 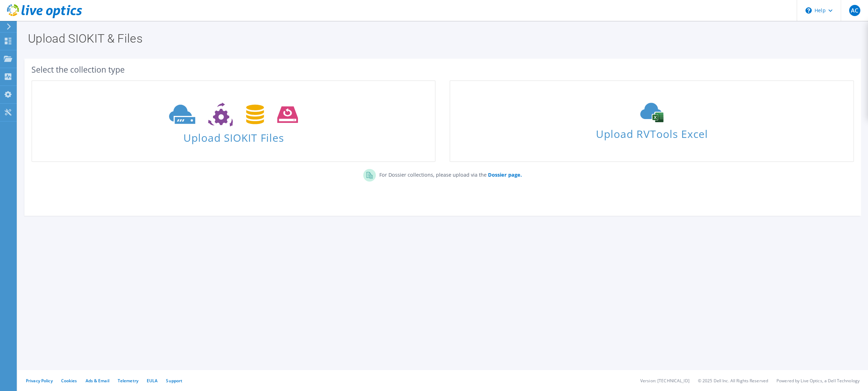 I want to click on a: Support, so click(x=174, y=381).